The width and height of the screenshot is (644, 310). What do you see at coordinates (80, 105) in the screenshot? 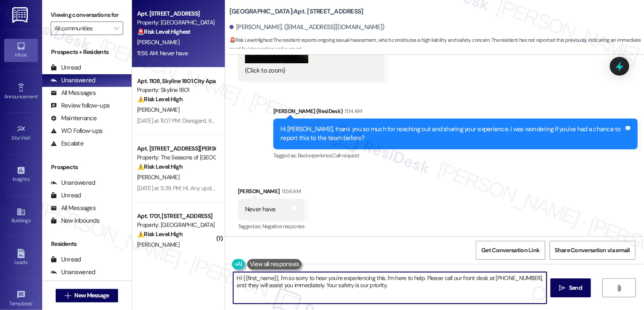
I see `div: Review follow-ups` at bounding box center [80, 105].